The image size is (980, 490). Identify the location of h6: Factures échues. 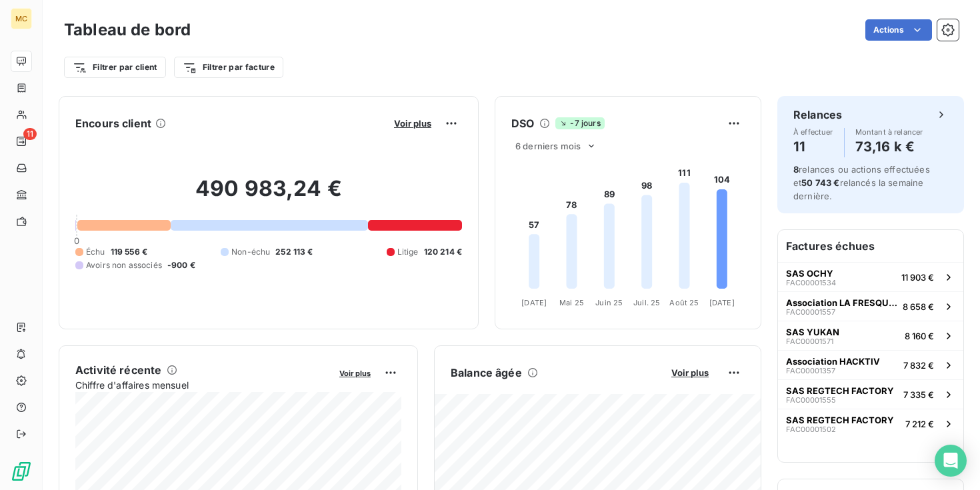
(870, 246).